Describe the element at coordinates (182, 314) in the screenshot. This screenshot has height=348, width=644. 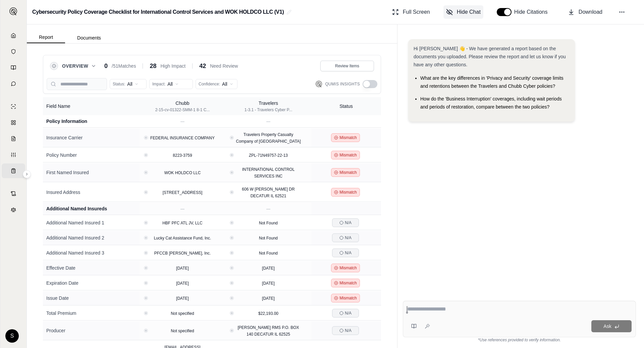
I see `span: Not specified` at that location.